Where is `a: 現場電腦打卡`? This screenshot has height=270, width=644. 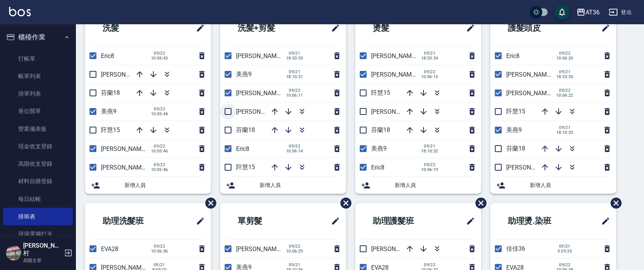 a: 現場電腦打卡 is located at coordinates (38, 234).